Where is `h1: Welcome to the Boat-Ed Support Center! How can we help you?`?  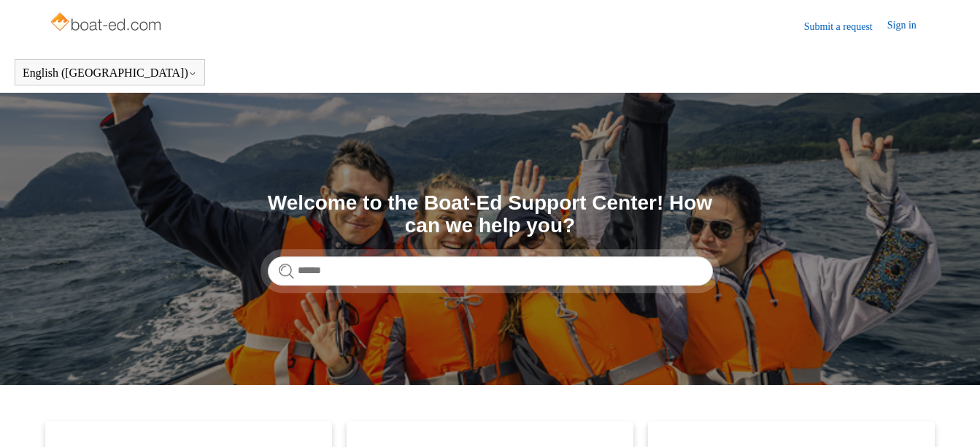 h1: Welcome to the Boat-Ed Support Center! How can we help you? is located at coordinates (490, 215).